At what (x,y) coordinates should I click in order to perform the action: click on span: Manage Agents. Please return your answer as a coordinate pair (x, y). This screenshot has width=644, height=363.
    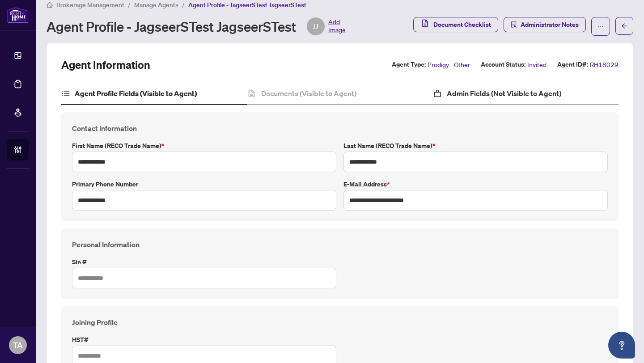
    Looking at the image, I should click on (156, 5).